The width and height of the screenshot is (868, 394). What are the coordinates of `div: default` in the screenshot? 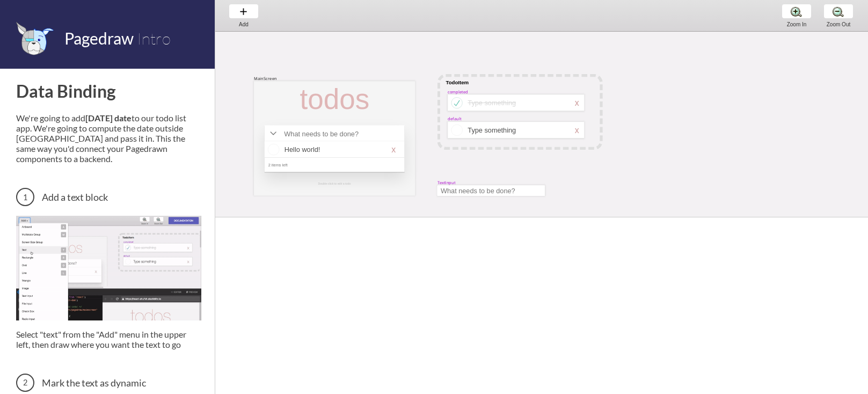 It's located at (454, 119).